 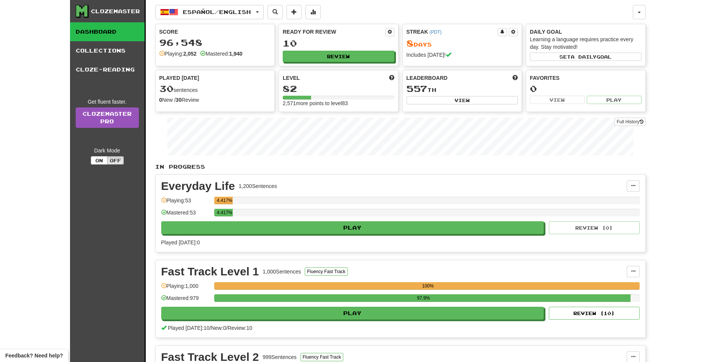 I want to click on strong: 1,940, so click(x=236, y=54).